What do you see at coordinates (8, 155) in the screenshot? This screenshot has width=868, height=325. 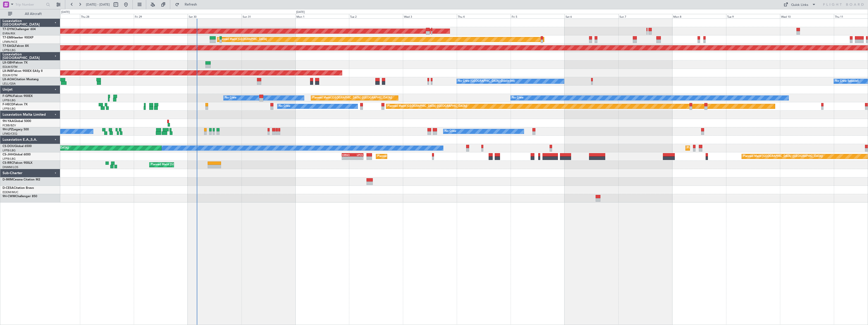 I see `span: CS-JHH` at bounding box center [8, 155].